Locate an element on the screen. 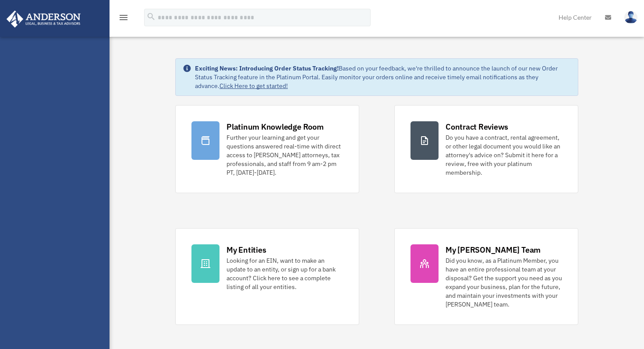 Image resolution: width=644 pixels, height=349 pixels. div: Did you know, as a Platinum Member, you have an entire professional team at your disposal? Get th... is located at coordinates (504, 283).